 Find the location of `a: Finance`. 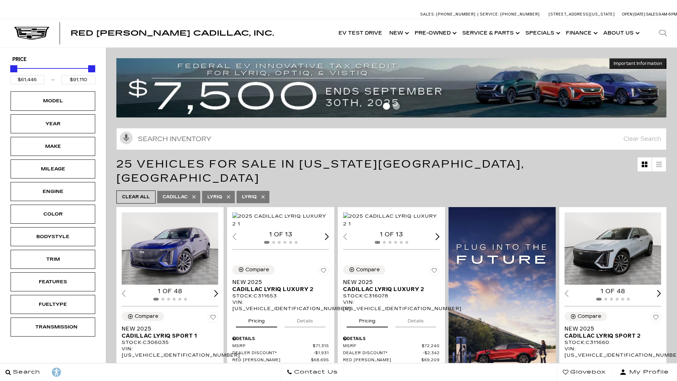

a: Finance is located at coordinates (581, 33).